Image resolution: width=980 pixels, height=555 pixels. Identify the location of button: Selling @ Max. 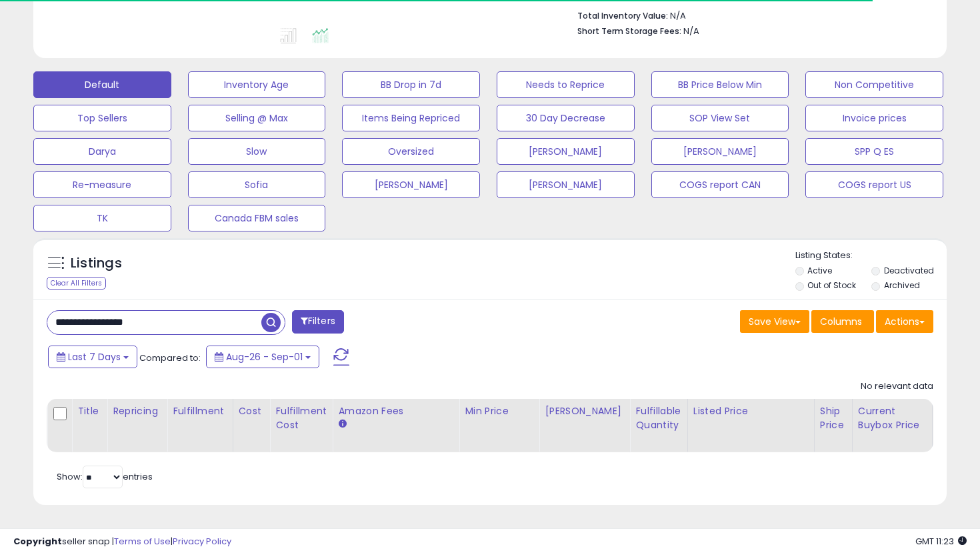
(257, 118).